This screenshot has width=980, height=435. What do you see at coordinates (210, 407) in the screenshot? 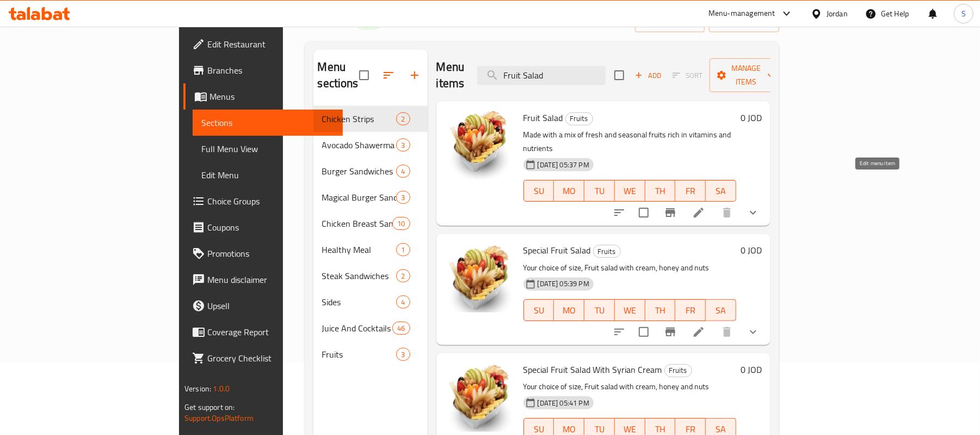
I see `span: Get support on:` at bounding box center [210, 407].